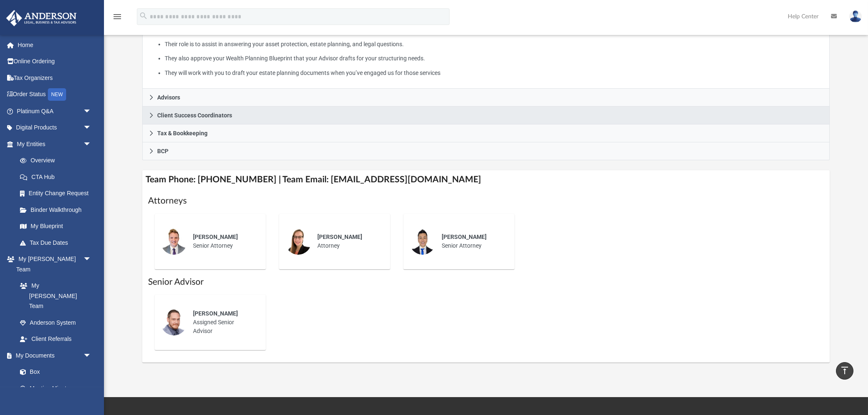 The height and width of the screenshot is (415, 868). Describe the element at coordinates (55, 45) in the screenshot. I see `a: Home` at that location.